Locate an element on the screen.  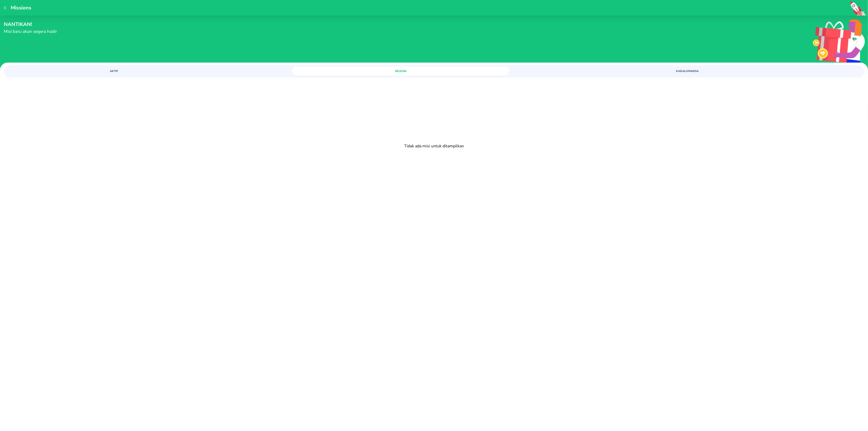
p: Misi baru akan segera hadir is located at coordinates (217, 31).